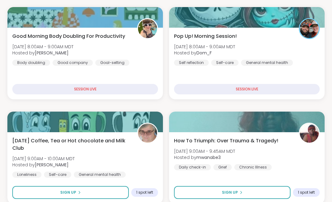 The height and width of the screenshot is (202, 332). Describe the element at coordinates (112, 63) in the screenshot. I see `div: Goal-setting` at that location.